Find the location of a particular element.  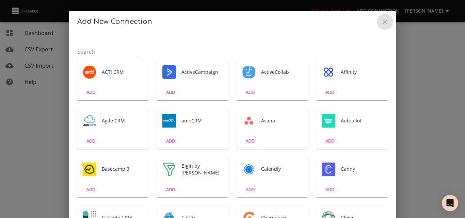

span: Basecamp 3 is located at coordinates (122, 169).